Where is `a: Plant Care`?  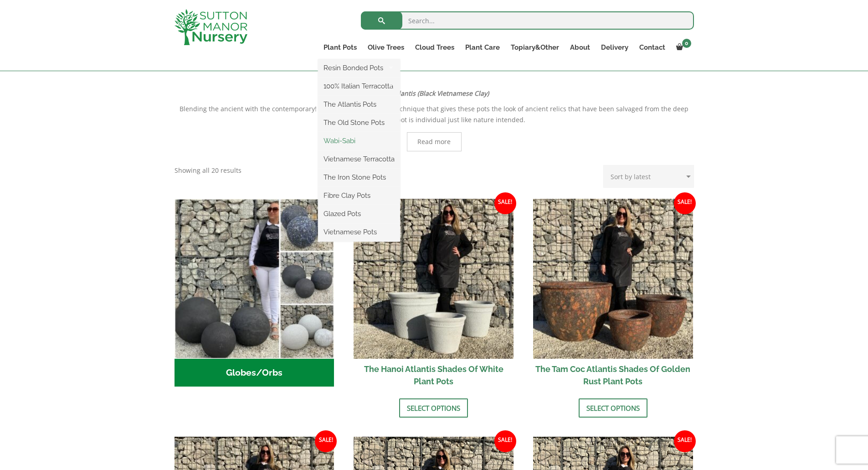
a: Plant Care is located at coordinates (482, 48).